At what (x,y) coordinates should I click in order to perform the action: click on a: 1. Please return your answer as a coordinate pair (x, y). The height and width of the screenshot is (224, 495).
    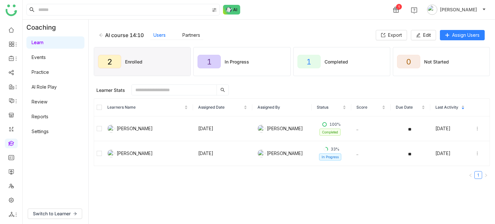
    Looking at the image, I should click on (478, 175).